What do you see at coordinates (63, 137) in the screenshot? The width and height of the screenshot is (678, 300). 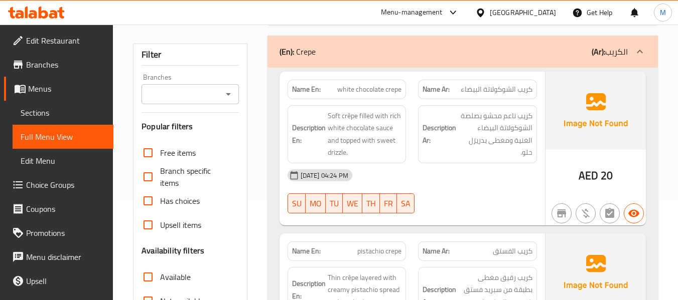 I see `a: Full Menu View` at bounding box center [63, 137].